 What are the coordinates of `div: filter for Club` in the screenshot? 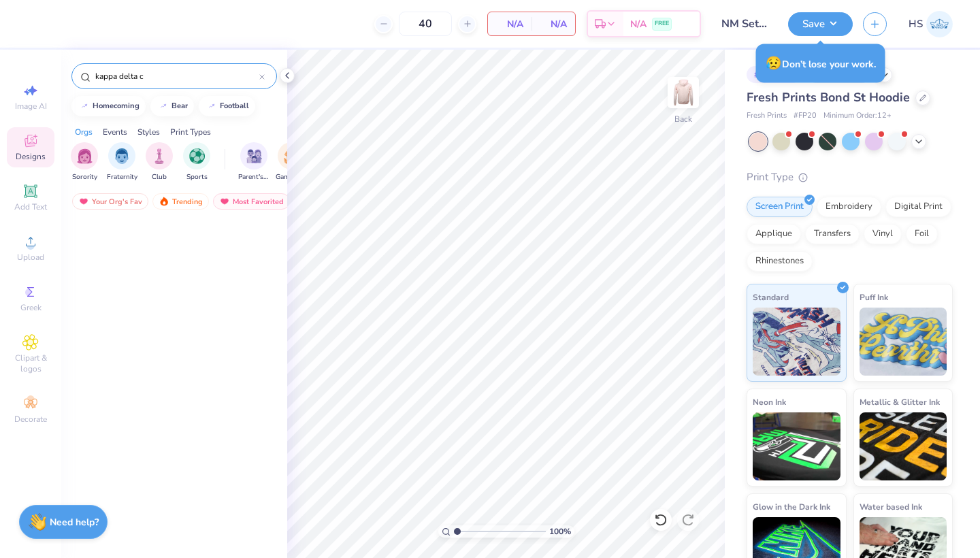 It's located at (159, 162).